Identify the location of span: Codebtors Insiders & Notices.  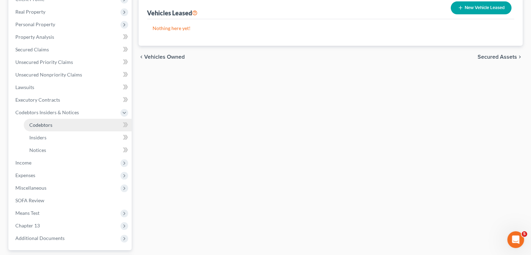
(47, 112).